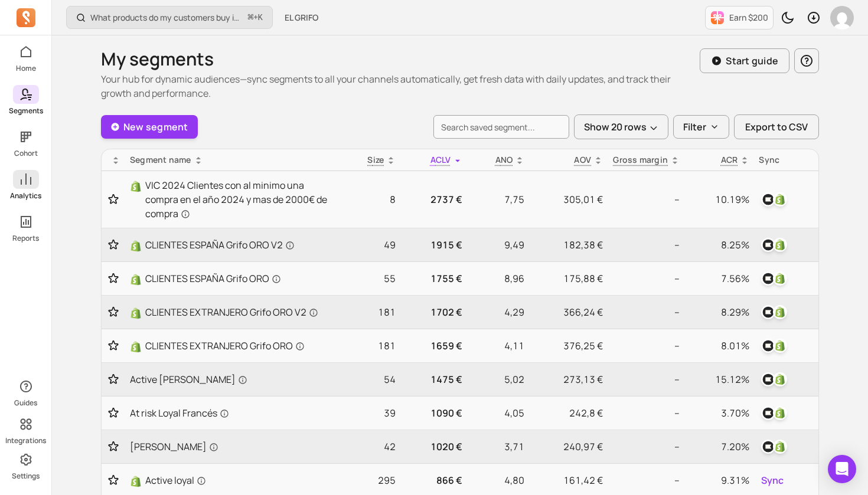 Image resolution: width=868 pixels, height=495 pixels. What do you see at coordinates (700, 127) in the screenshot?
I see `button: Filter` at bounding box center [700, 127].